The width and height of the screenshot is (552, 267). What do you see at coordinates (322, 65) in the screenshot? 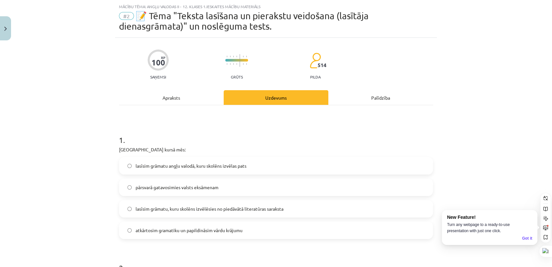
I see `span: 514` at bounding box center [322, 65].